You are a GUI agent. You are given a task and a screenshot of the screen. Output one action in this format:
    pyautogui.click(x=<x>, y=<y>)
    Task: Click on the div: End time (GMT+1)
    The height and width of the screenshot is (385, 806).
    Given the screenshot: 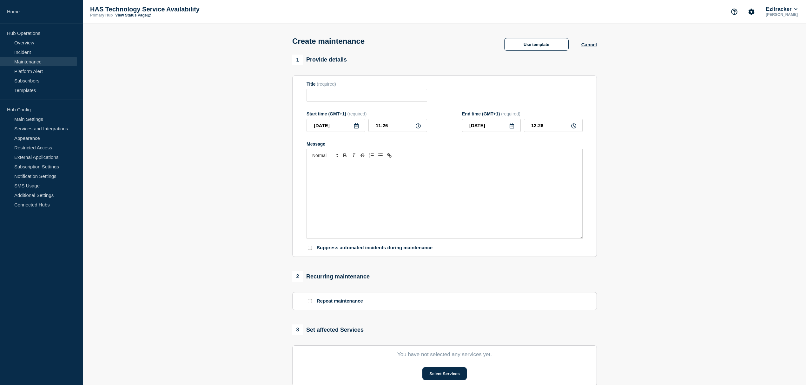 What is the action you would take?
    pyautogui.click(x=522, y=114)
    